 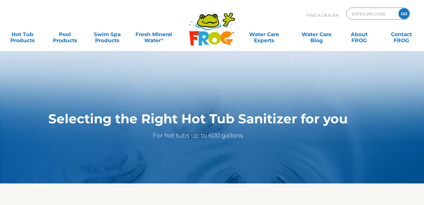 What do you see at coordinates (198, 119) in the screenshot?
I see `h1: Selecting the Right Hot Tub Sanitizer for you` at bounding box center [198, 119].